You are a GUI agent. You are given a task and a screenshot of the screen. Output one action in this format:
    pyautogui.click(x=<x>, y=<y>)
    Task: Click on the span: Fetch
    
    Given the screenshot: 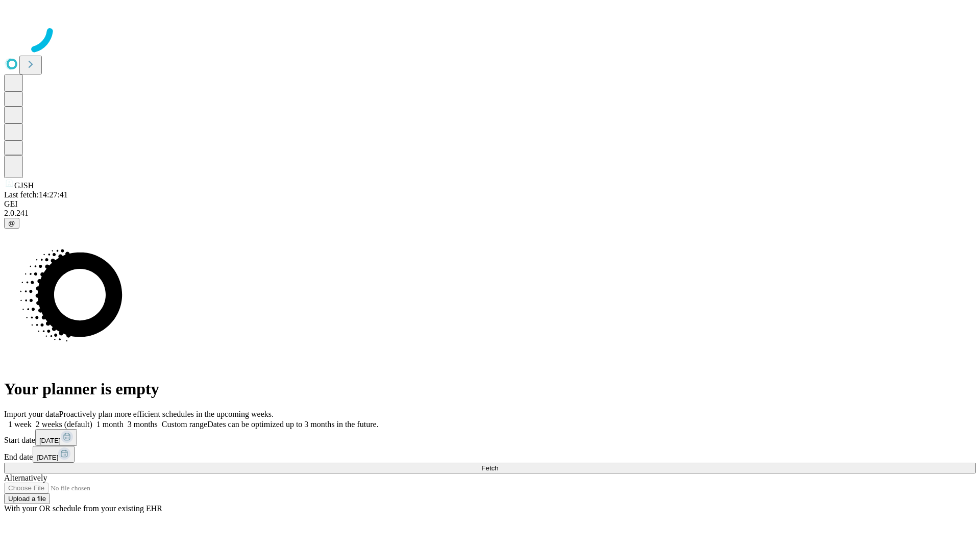 What is the action you would take?
    pyautogui.click(x=489, y=468)
    